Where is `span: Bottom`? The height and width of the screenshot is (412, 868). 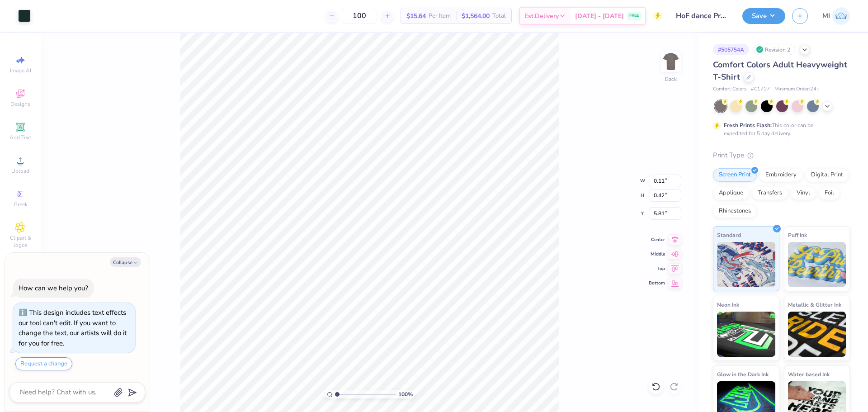 span: Bottom is located at coordinates (657, 283).